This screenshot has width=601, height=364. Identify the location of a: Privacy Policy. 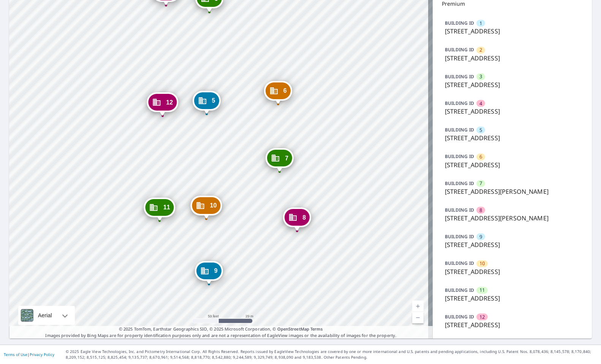
(42, 355).